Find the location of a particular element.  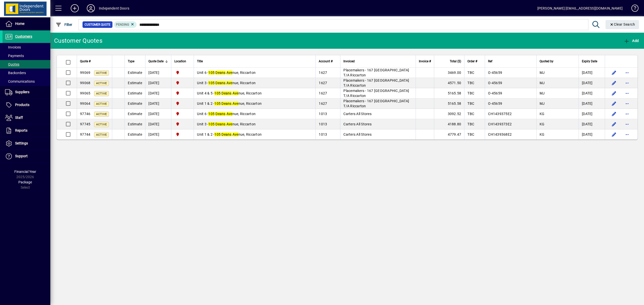

a: Invoices is located at coordinates (26, 47).